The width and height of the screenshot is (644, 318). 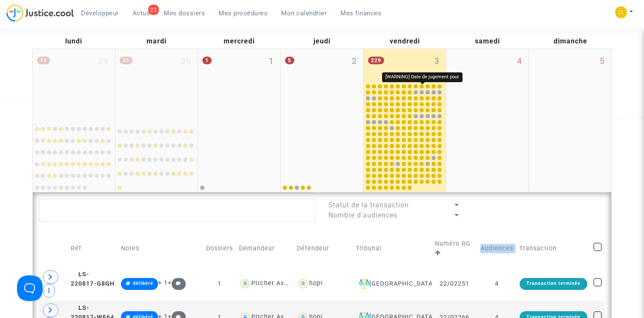 What do you see at coordinates (405, 42) in the screenshot?
I see `div: vendredi` at bounding box center [405, 42].